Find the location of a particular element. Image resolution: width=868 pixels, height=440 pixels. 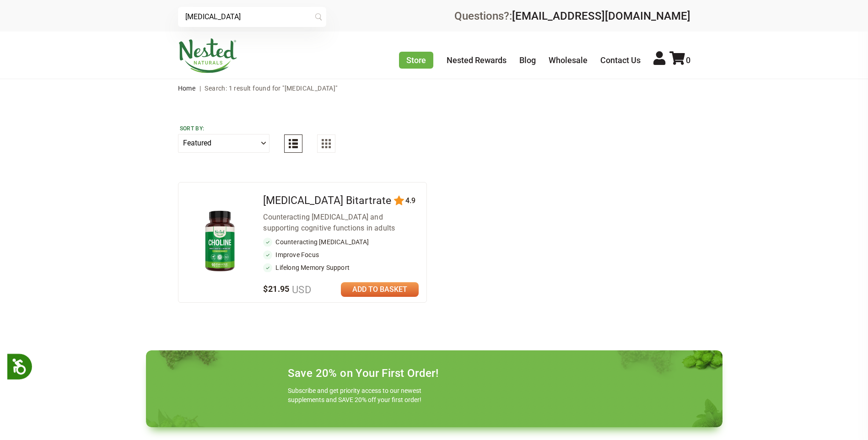

img: Grid is located at coordinates (327, 144).